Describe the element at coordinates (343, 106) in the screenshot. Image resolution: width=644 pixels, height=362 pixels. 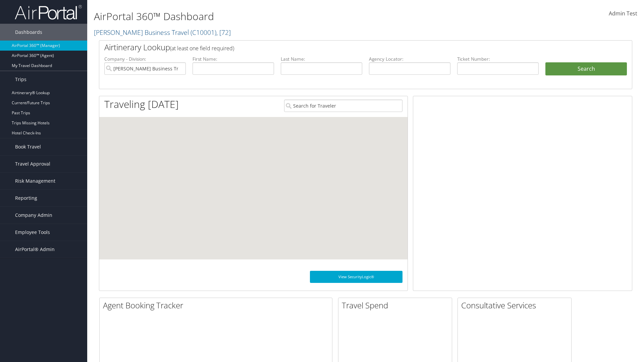
I see `input: Search for Traveler` at that location.